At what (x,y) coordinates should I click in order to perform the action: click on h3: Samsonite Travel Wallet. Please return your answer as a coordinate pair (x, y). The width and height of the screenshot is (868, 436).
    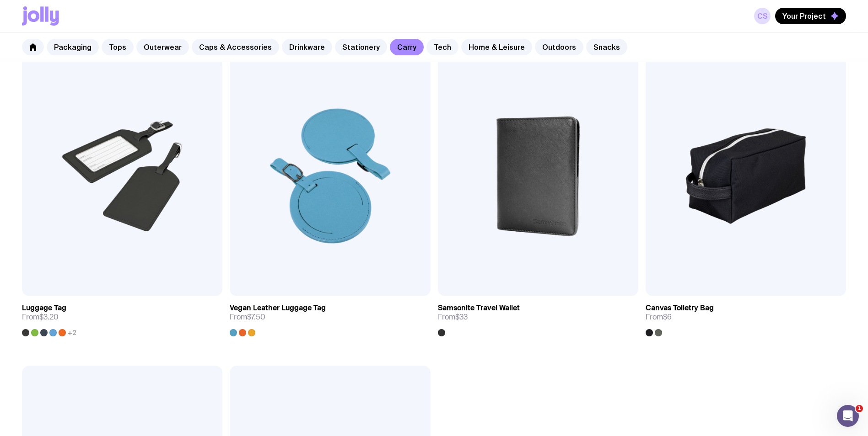
    Looking at the image, I should click on (478, 309).